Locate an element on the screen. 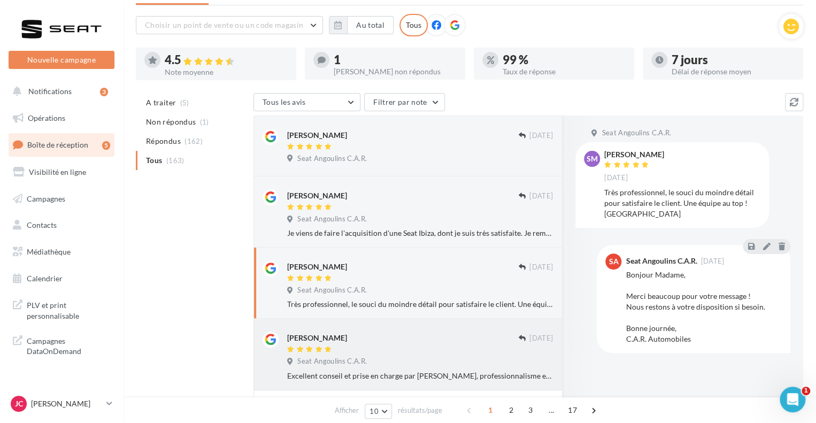  span: Boîte de réception is located at coordinates (58, 144).